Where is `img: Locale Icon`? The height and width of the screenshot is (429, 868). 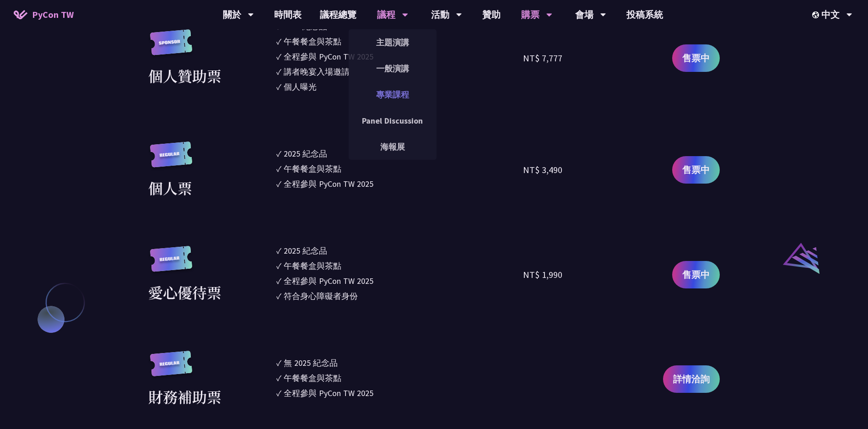
img: Locale Icon is located at coordinates (817, 15).